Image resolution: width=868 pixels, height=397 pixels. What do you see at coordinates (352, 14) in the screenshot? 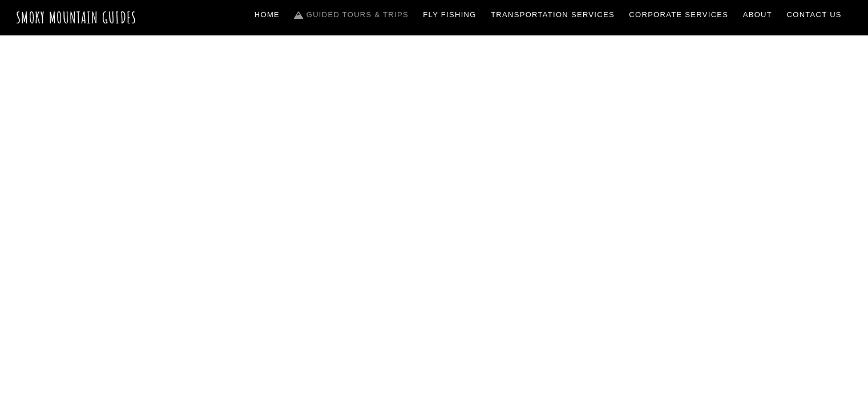
I see `a: Guided Tours & Trips` at bounding box center [352, 14].